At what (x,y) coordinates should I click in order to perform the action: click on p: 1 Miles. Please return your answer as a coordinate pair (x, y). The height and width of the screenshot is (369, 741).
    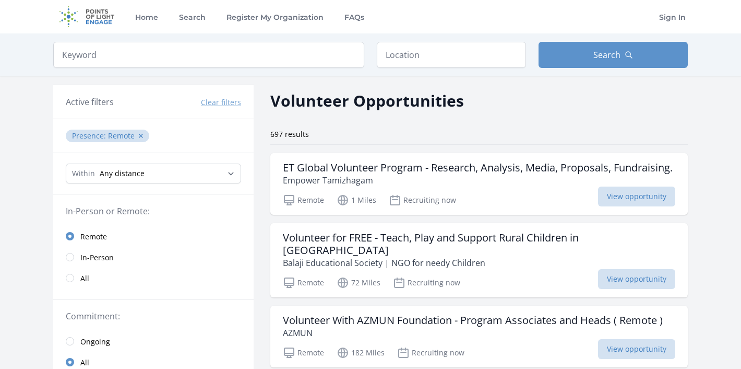
    Looking at the image, I should click on (357, 200).